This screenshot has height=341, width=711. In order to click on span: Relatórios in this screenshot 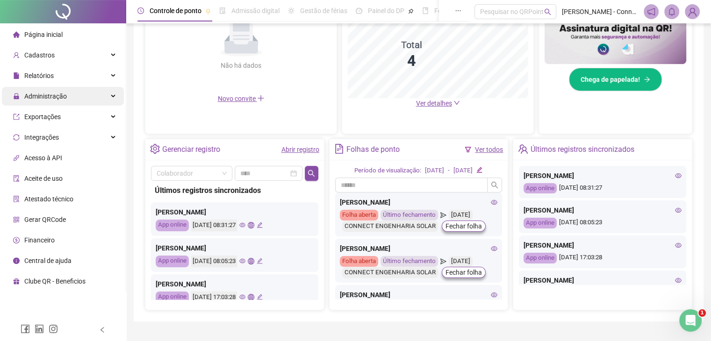, I will do `click(39, 76)`.